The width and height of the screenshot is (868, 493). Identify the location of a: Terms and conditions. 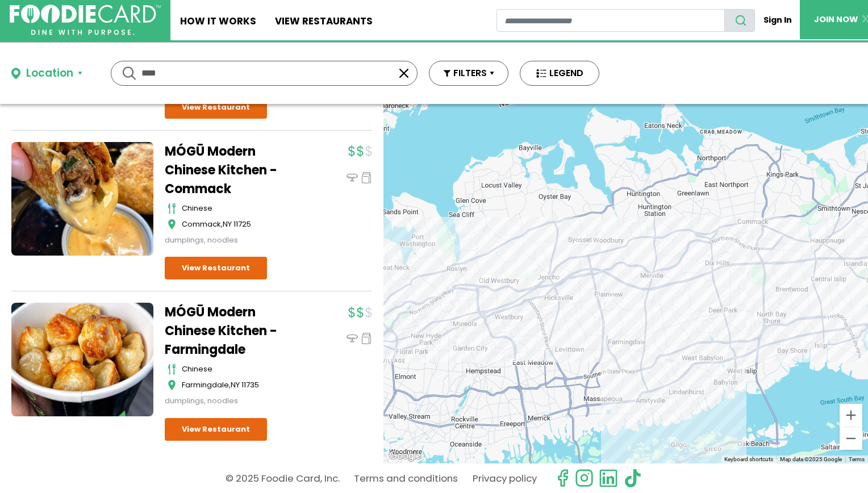
(406, 478).